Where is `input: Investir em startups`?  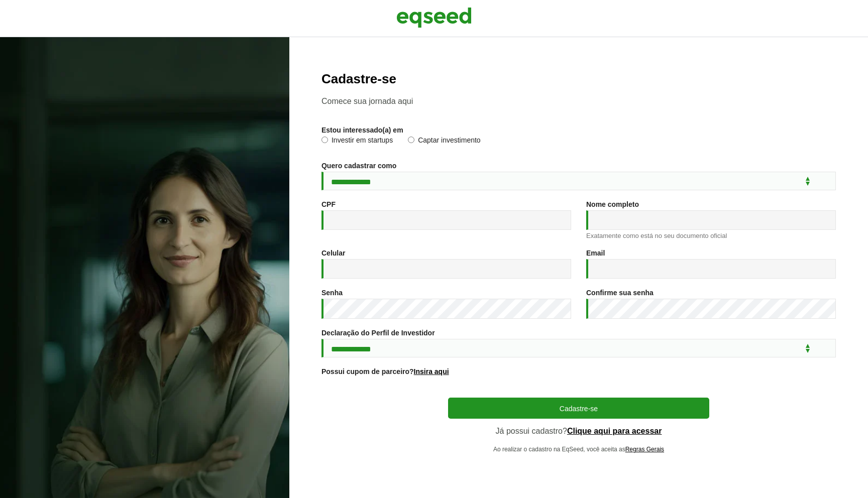 input: Investir em startups is located at coordinates (324, 140).